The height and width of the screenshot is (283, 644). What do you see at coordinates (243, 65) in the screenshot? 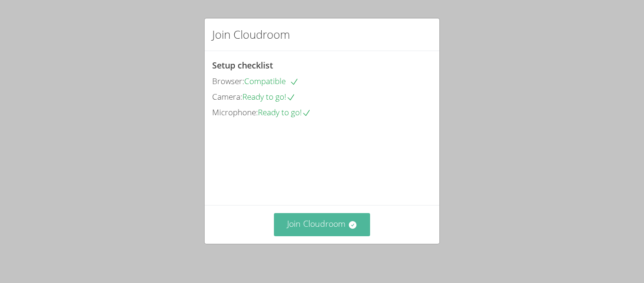
I see `span: Setup checklist` at bounding box center [243, 65].